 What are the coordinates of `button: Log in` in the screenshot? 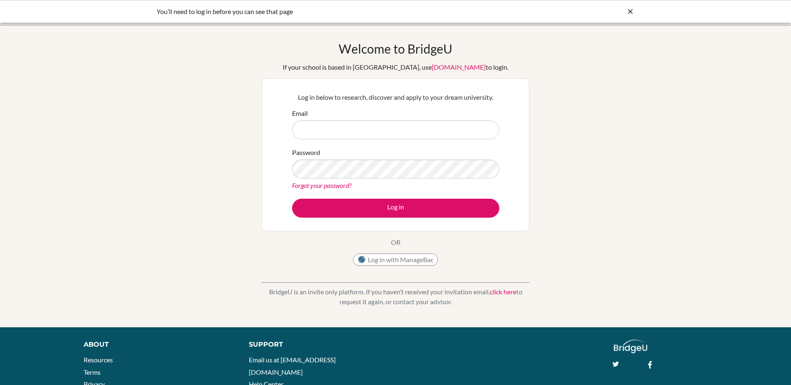 It's located at (395, 208).